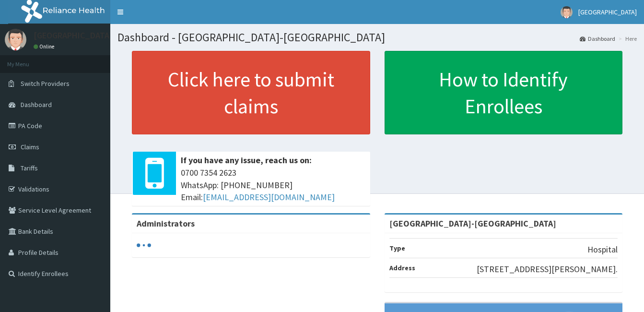 Image resolution: width=644 pixels, height=312 pixels. Describe the element at coordinates (45, 83) in the screenshot. I see `span: Switch Providers` at that location.